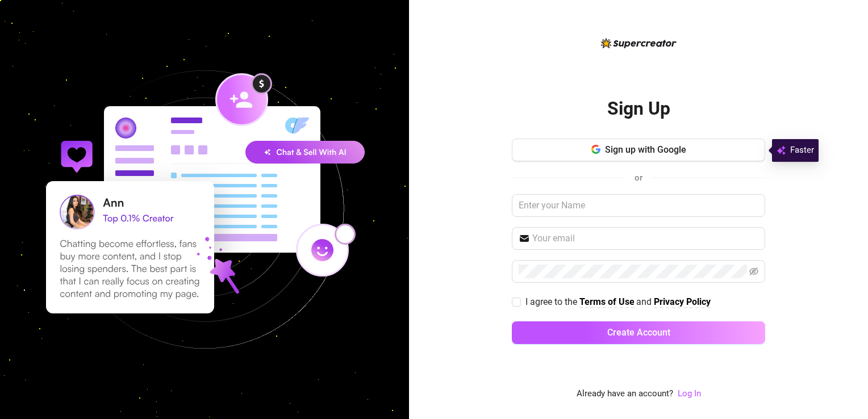  Describe the element at coordinates (646, 238) in the screenshot. I see `input: Your email` at that location.